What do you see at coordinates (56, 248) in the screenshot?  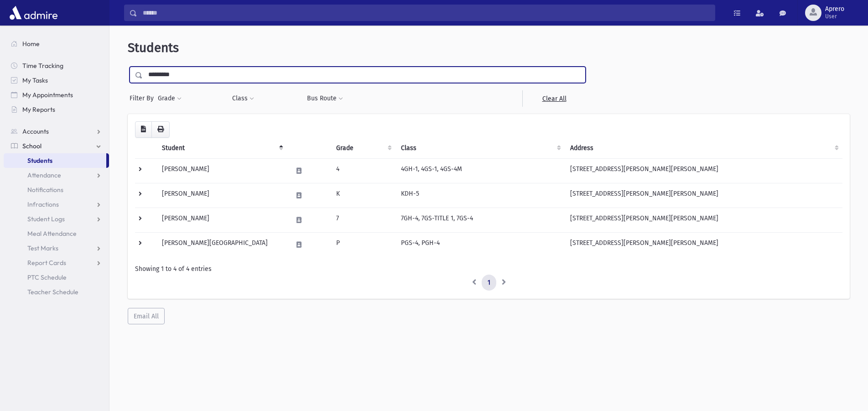 I see `a: Test Marks` at bounding box center [56, 248].